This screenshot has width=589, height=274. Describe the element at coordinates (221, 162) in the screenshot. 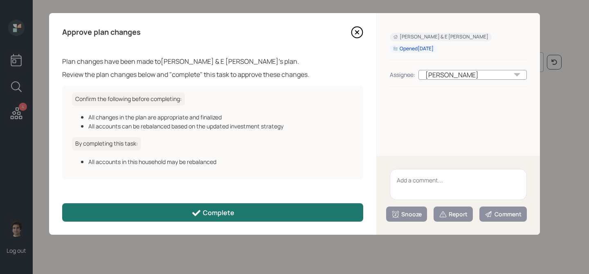

I see `div: All accounts in this household may be rebalanced` at that location.